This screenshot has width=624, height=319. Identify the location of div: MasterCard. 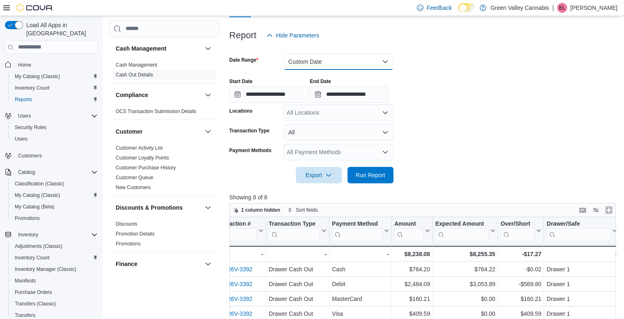
(360, 298).